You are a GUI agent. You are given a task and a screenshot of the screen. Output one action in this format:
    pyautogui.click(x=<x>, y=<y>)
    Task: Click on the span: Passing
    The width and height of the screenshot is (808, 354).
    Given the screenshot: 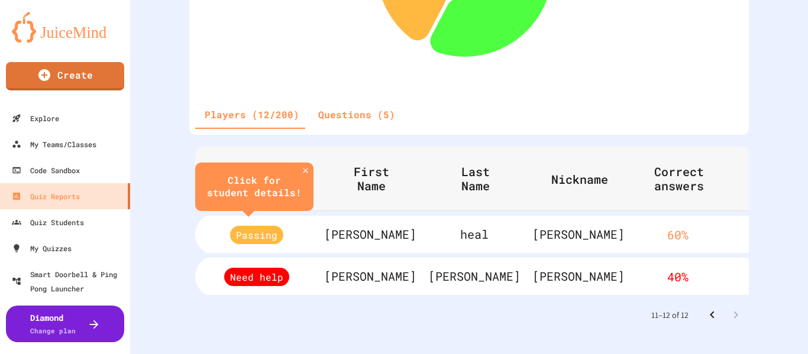 What is the action you would take?
    pyautogui.click(x=257, y=235)
    